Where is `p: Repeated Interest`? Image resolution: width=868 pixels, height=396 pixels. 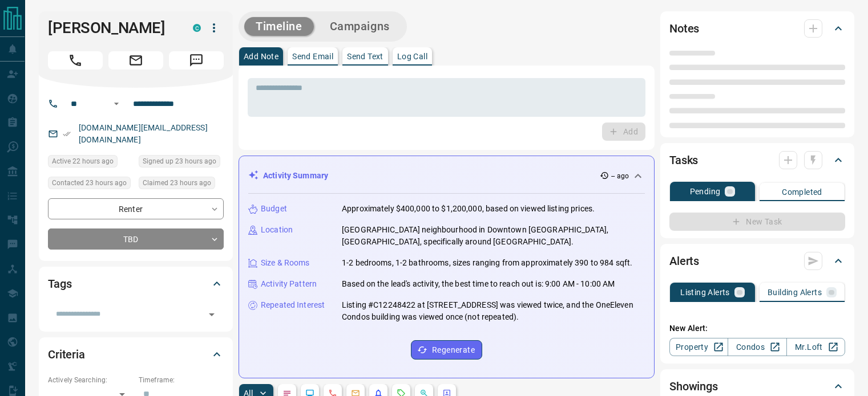
p: Repeated Interest is located at coordinates (292, 305).